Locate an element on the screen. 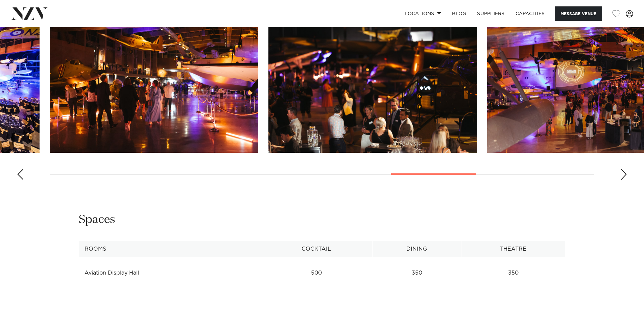 This screenshot has height=310, width=644. td: 500 is located at coordinates (317, 273).